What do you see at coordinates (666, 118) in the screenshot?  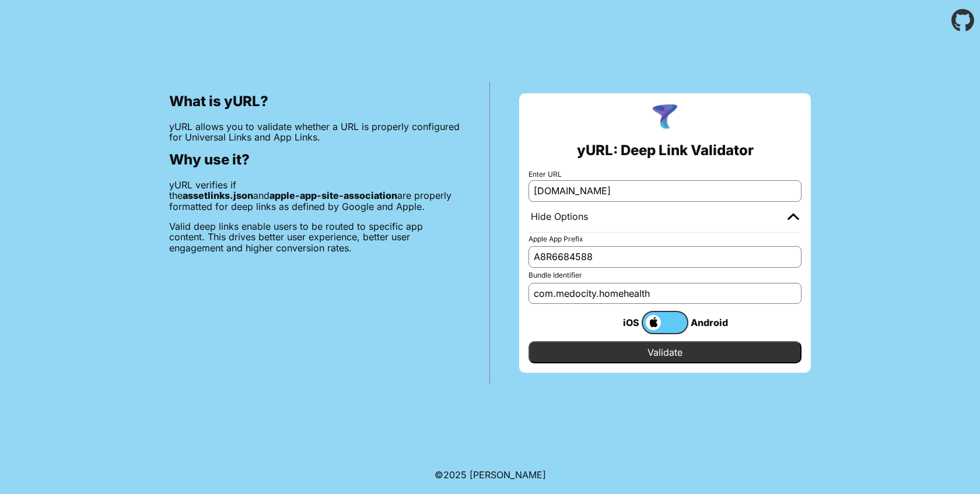 I see `img: yURL Logo` at bounding box center [666, 118].